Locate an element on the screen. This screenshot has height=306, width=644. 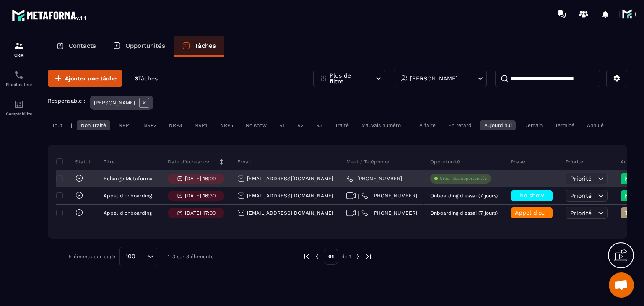
p: Date d’échéance is located at coordinates (188, 162).